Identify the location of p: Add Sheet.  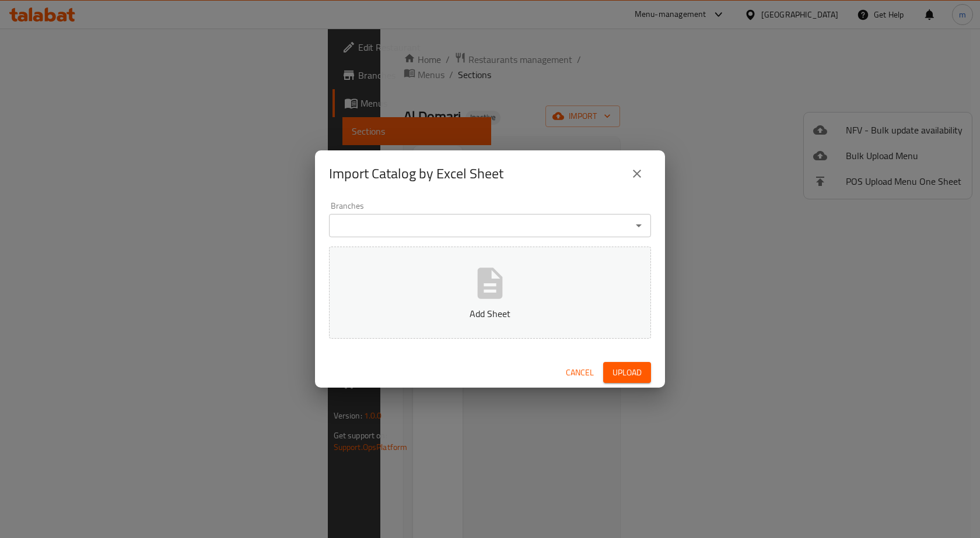
(490, 313).